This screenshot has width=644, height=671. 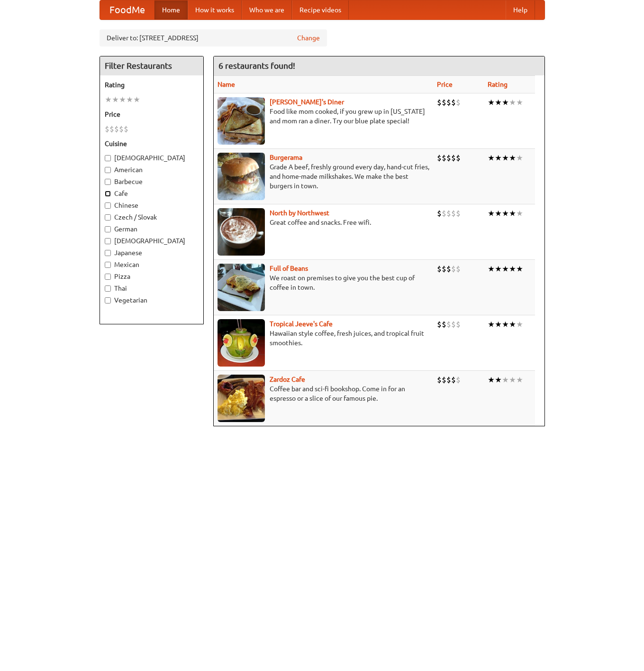 What do you see at coordinates (152, 277) in the screenshot?
I see `label: Pizza` at bounding box center [152, 277].